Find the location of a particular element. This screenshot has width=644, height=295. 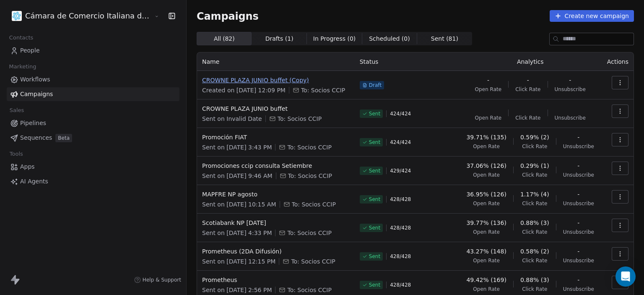

span: 49.42% (169) is located at coordinates (486, 280).